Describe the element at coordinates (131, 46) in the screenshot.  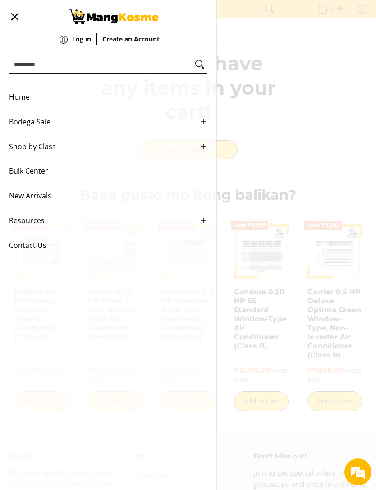
I see `a: Create an Account` at that location.